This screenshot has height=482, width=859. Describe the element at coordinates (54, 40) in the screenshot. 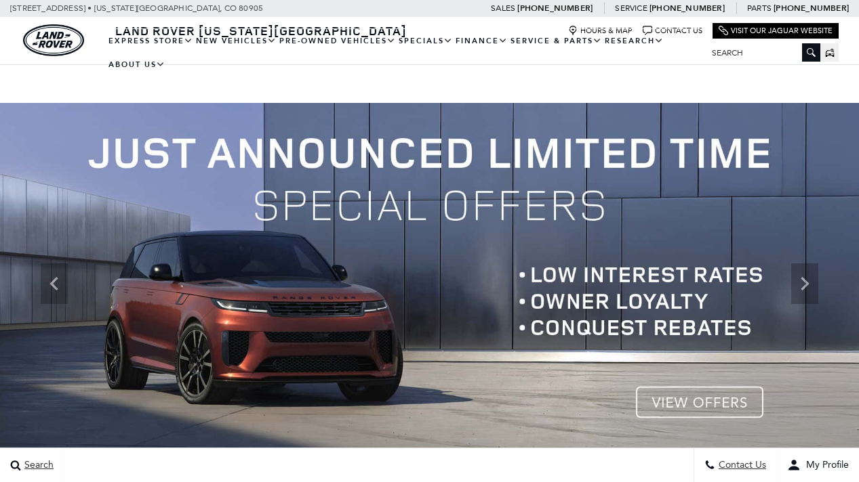

I see `img: Land Rover` at that location.